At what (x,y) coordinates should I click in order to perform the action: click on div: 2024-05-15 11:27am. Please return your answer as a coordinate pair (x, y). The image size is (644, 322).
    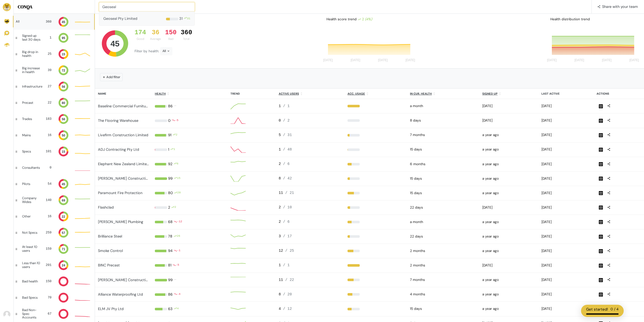
    Looking at the image, I should click on (509, 251).